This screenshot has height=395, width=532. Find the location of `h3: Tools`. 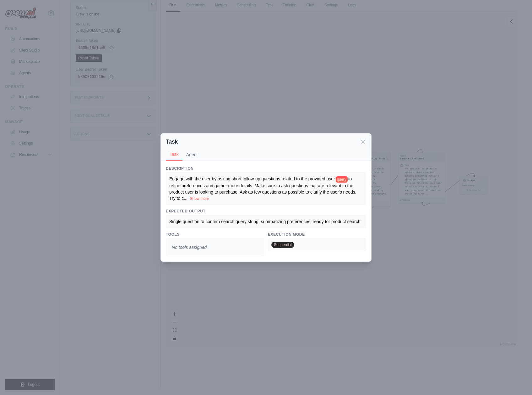

h3: Tools is located at coordinates (215, 234).